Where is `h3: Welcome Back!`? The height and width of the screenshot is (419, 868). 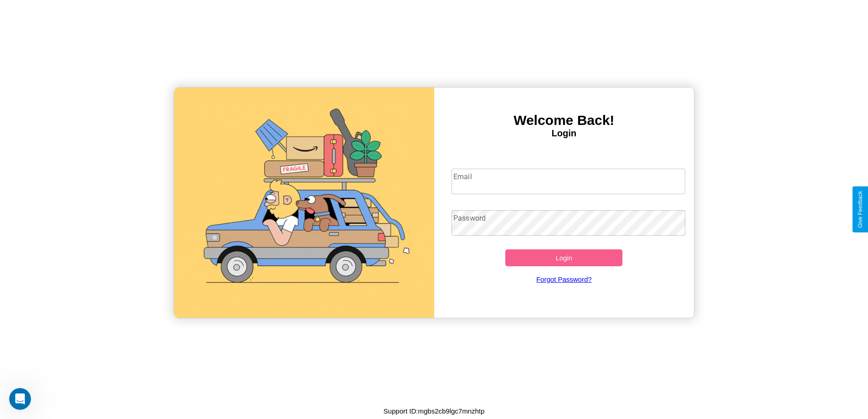 h3: Welcome Back! is located at coordinates (564, 120).